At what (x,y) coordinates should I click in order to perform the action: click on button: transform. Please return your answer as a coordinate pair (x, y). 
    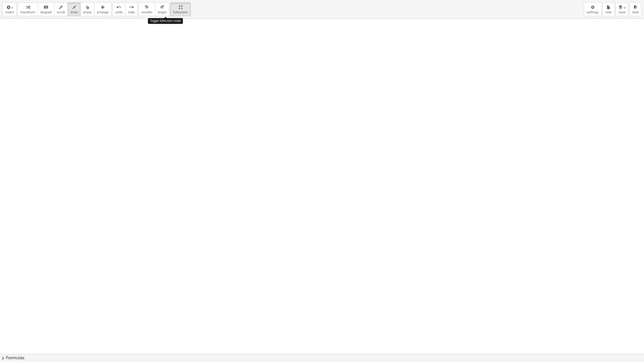
    Looking at the image, I should click on (28, 9).